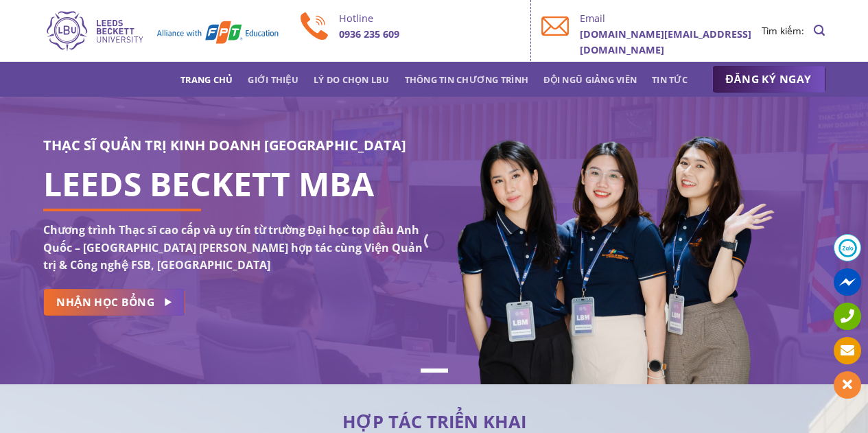 Image resolution: width=868 pixels, height=433 pixels. I want to click on p: Email, so click(670, 18).